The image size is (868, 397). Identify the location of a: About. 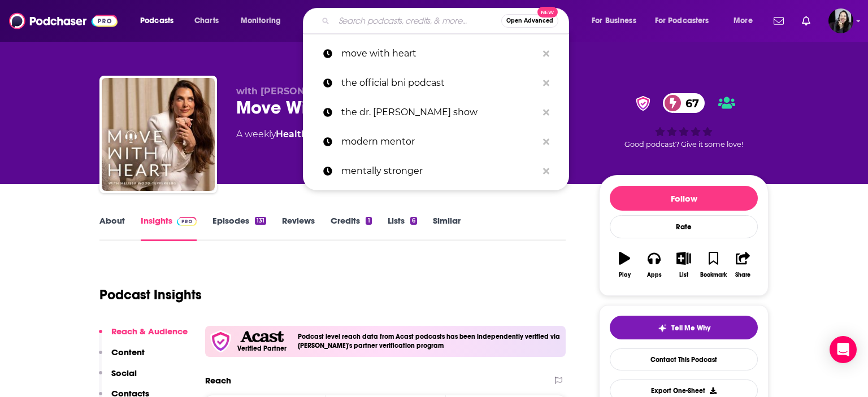
(112, 228).